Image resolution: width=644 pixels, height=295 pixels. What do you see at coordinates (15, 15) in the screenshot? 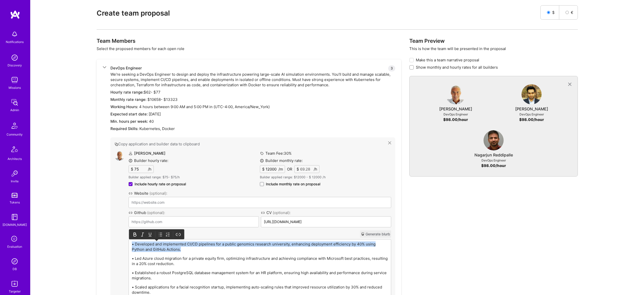
I see `img: logo` at bounding box center [15, 15].